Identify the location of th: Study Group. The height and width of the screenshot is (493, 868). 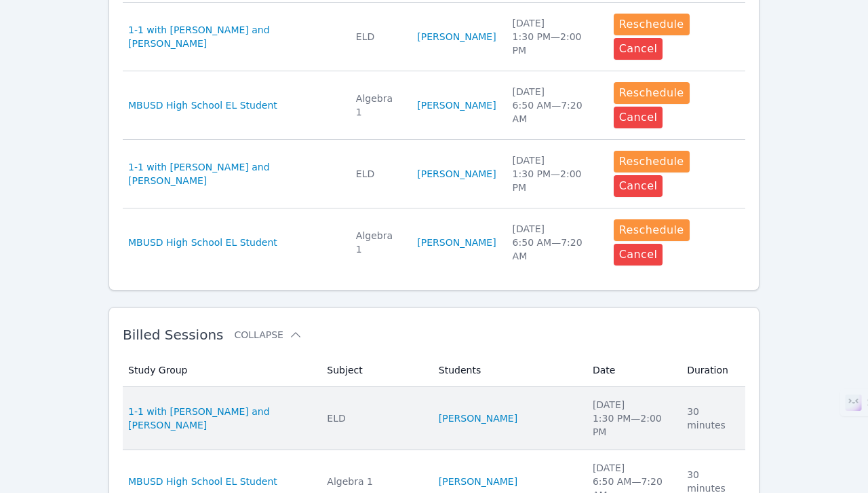
(221, 370).